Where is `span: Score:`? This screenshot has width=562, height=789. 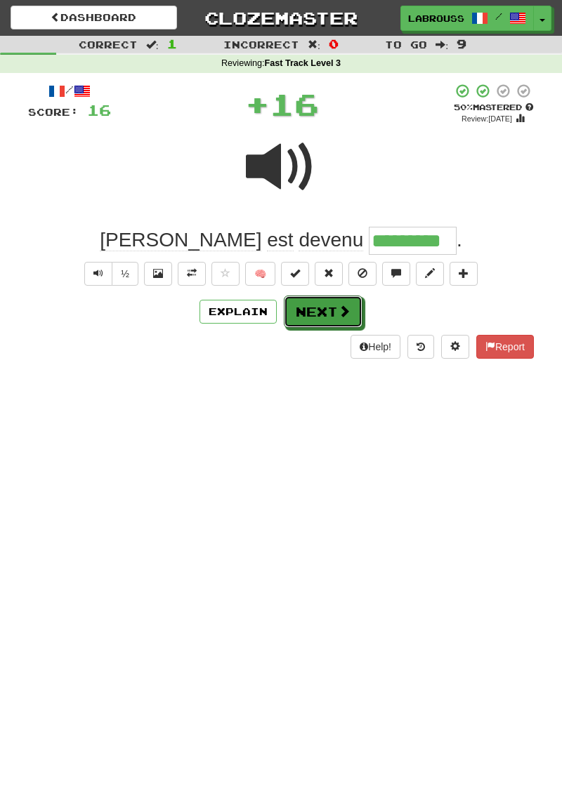 span: Score: is located at coordinates (53, 112).